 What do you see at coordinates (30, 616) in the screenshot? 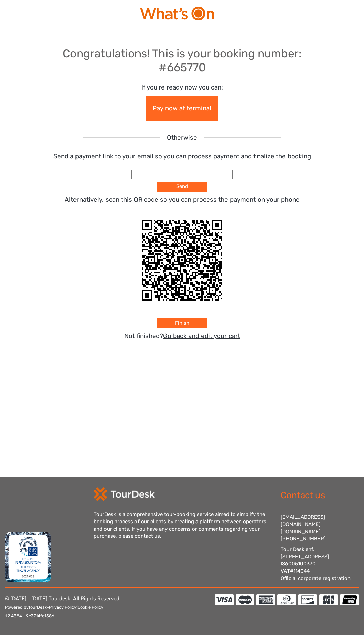
I see `small: 1.2.4384 - 9e3714fe1586` at bounding box center [30, 616].